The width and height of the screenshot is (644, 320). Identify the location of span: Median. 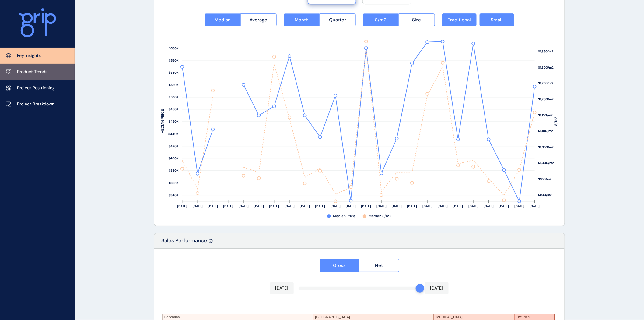
(222, 20).